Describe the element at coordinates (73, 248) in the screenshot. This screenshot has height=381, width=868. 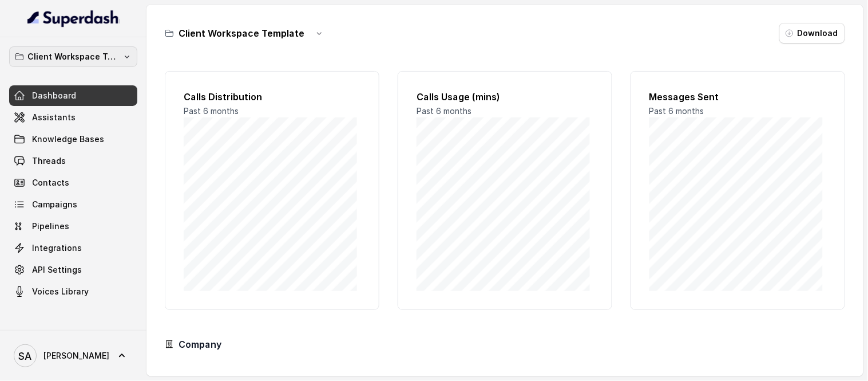
I see `a: Integrations` at that location.